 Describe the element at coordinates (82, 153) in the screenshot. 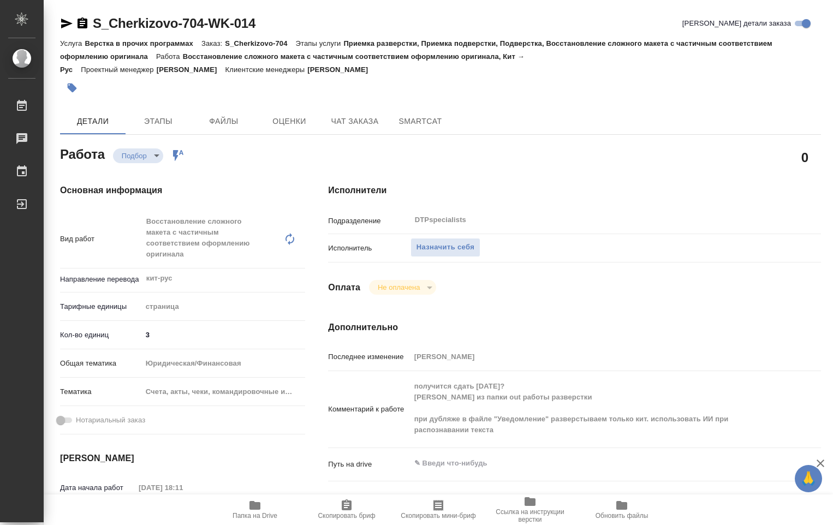

I see `h2: Работа` at that location.